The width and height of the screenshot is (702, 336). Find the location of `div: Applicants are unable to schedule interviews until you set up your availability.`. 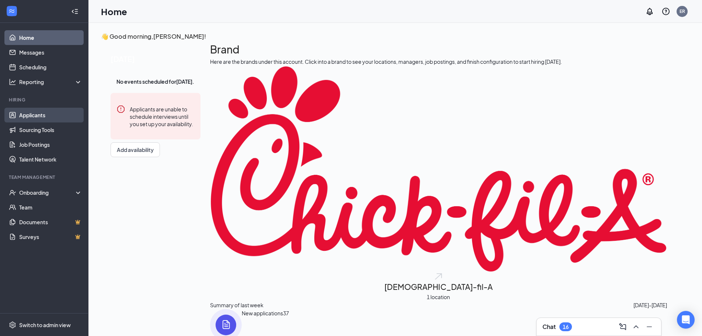

div: Applicants are unable to schedule interviews until you set up your availability. is located at coordinates (162, 116).